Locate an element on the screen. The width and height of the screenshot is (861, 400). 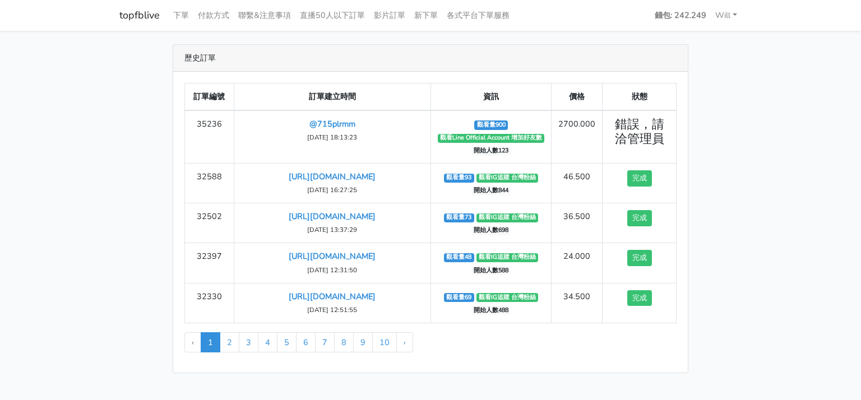
td: 32330 is located at coordinates (210, 303).